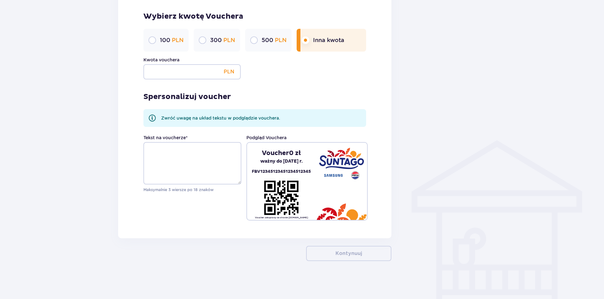 This screenshot has width=604, height=299. Describe the element at coordinates (274, 40) in the screenshot. I see `p: 500` at that location.